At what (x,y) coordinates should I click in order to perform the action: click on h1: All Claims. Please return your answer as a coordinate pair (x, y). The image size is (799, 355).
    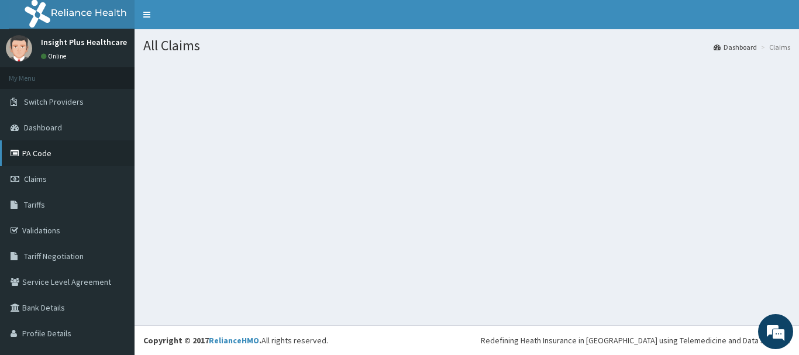
    Looking at the image, I should click on (467, 46).